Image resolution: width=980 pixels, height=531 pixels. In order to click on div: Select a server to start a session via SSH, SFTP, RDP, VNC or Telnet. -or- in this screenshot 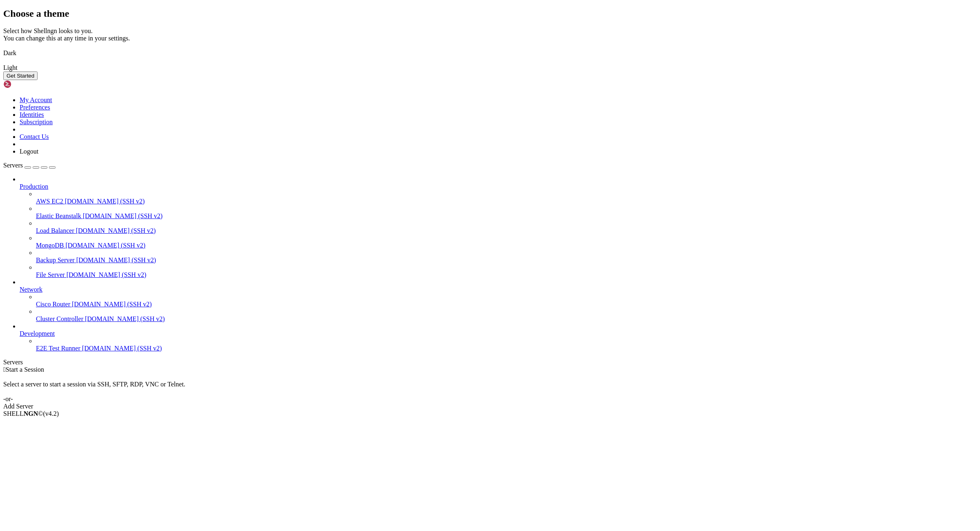, I will do `click(490, 388)`.